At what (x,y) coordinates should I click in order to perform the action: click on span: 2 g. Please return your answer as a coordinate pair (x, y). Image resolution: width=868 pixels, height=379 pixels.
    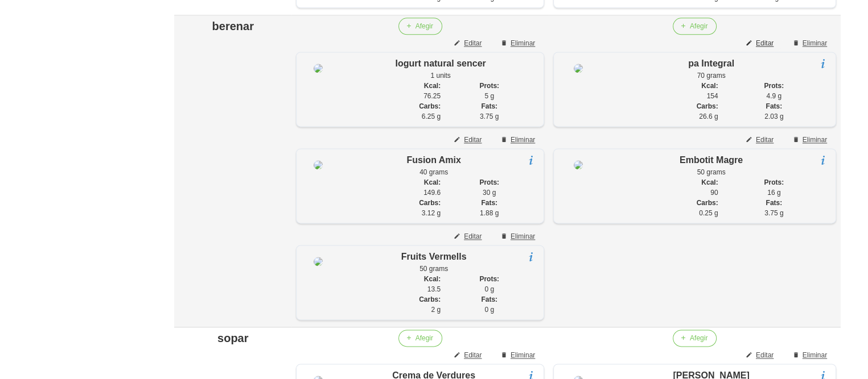
    Looking at the image, I should click on (435, 310).